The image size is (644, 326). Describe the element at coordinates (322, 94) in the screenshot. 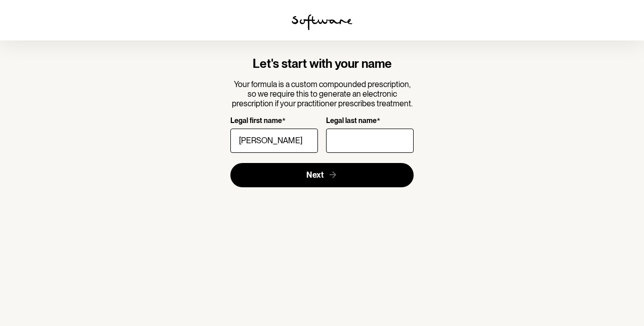

I see `p: Your formula is a custom compounded prescription, so we require this to generate an electronic pr...` at that location.